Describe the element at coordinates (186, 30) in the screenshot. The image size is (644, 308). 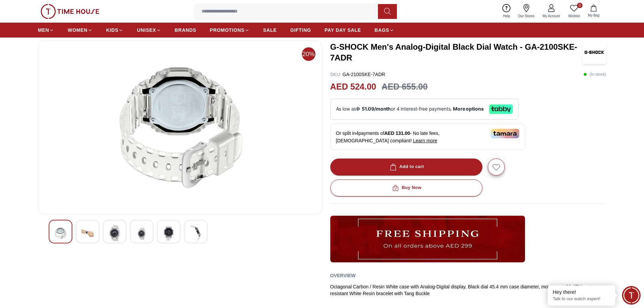
I see `a: BRANDS` at that location.